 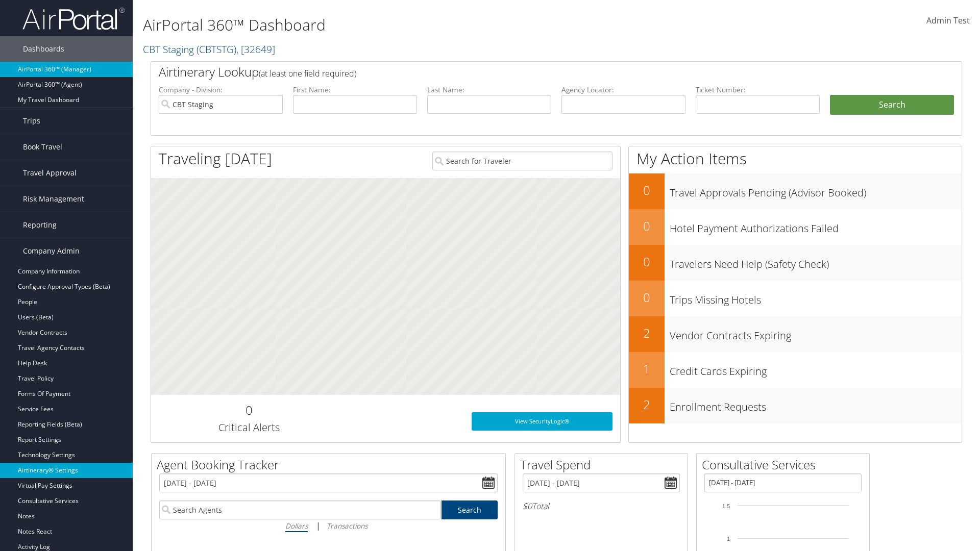 What do you see at coordinates (948, 21) in the screenshot?
I see `a: Admin Test` at bounding box center [948, 21].